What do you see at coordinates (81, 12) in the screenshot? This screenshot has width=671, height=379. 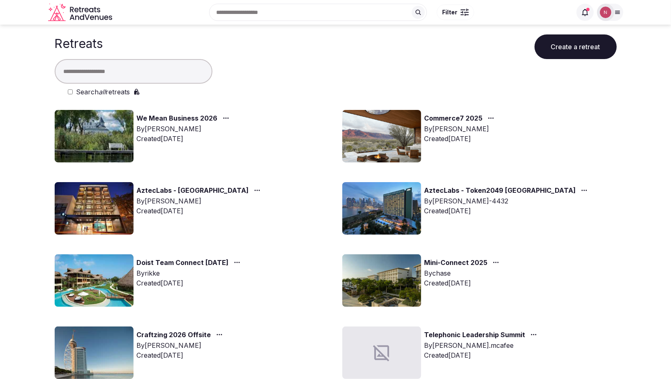 I see `a: Visit the homepage` at bounding box center [81, 12].